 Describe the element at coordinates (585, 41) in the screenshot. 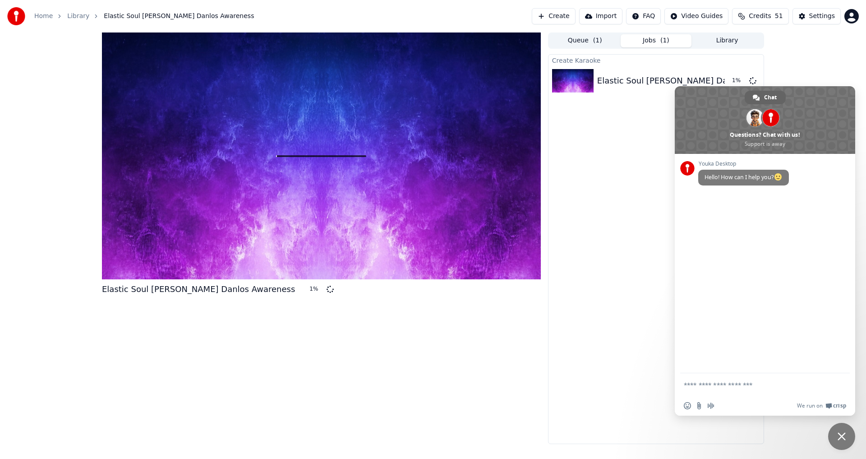

I see `button: Queue` at that location.